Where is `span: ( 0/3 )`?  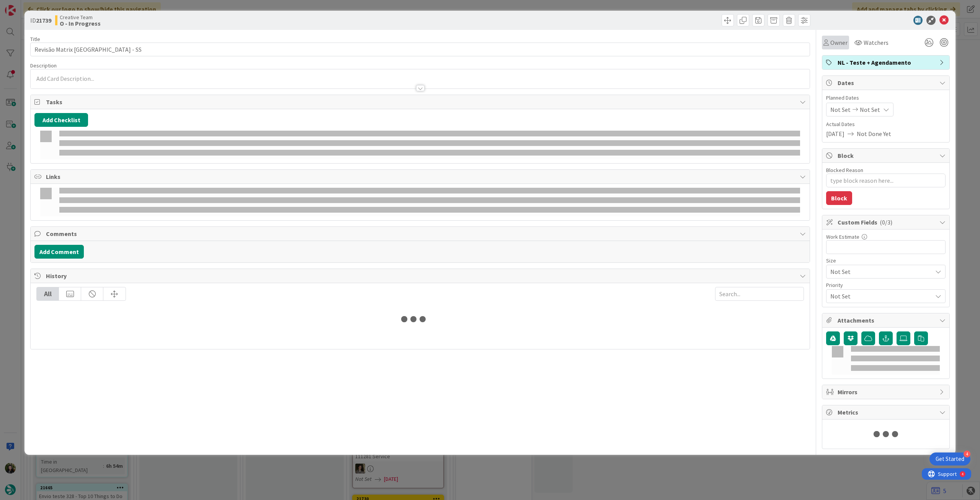
span: ( 0/3 ) is located at coordinates (886, 222).